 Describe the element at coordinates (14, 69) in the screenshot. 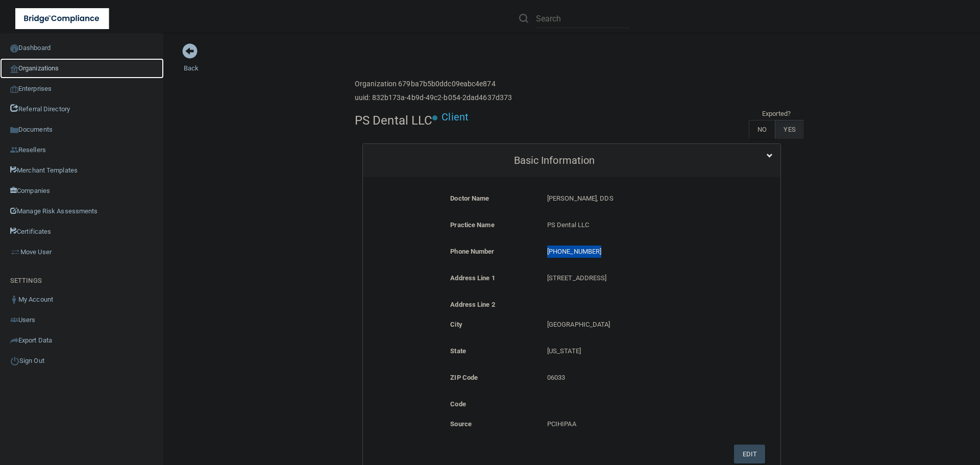

I see `img: organization-icon.f8decf85.png` at that location.